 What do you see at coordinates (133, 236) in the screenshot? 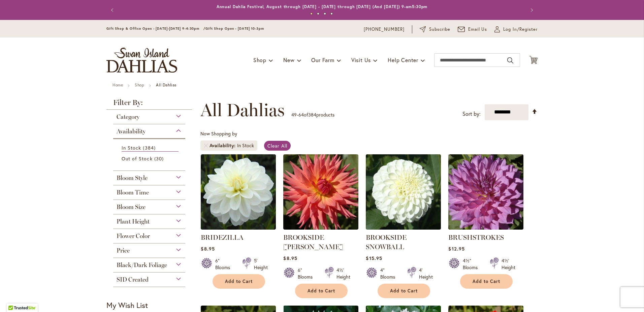
I see `span: Flower Color` at bounding box center [133, 236].